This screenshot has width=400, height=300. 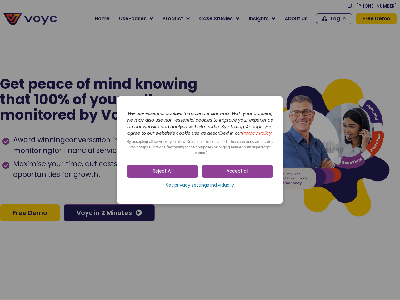 What do you see at coordinates (163, 171) in the screenshot?
I see `a: Reject All` at bounding box center [163, 171].